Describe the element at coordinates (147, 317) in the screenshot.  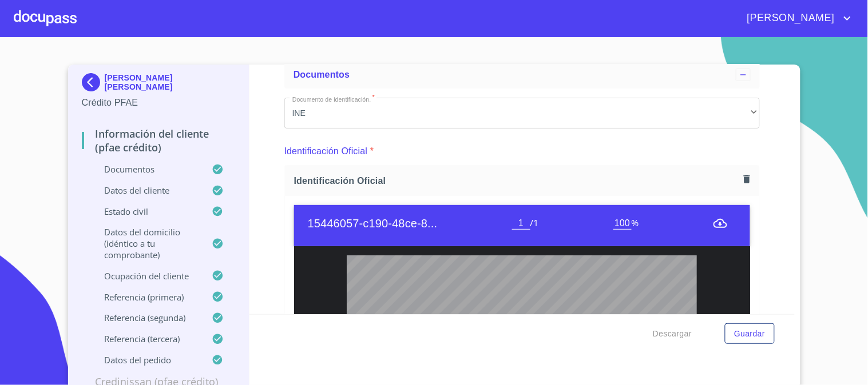
I see `p: Referencia (segunda)` at that location.